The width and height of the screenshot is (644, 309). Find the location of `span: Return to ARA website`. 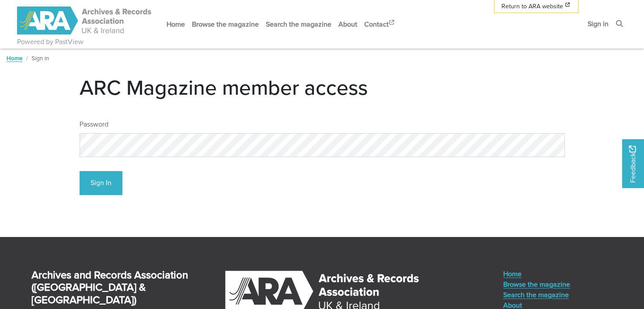

span: Return to ARA website is located at coordinates (532, 6).